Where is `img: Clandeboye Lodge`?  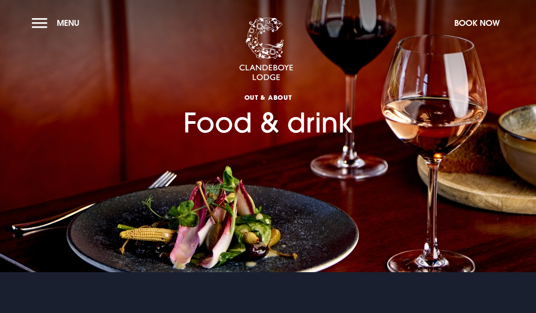 img: Clandeboye Lodge is located at coordinates (266, 50).